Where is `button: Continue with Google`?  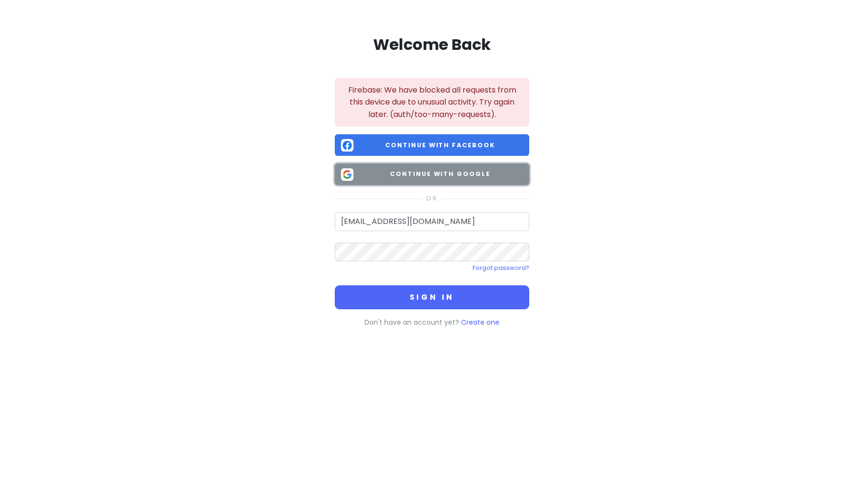 button: Continue with Google is located at coordinates (432, 174).